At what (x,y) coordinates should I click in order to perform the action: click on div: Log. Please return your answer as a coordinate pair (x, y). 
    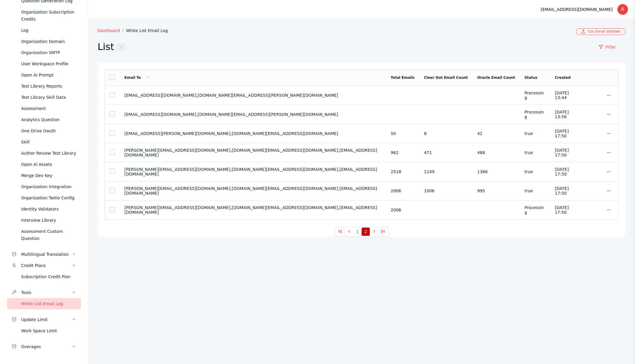
    Looking at the image, I should click on (48, 30).